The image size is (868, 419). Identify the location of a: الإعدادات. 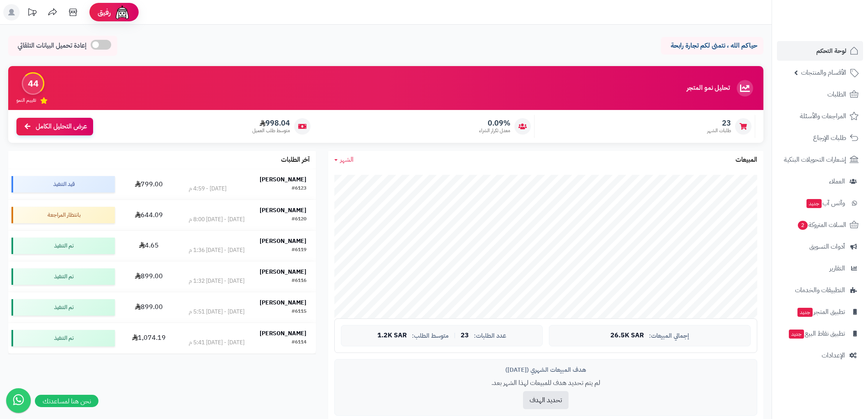
(820, 356).